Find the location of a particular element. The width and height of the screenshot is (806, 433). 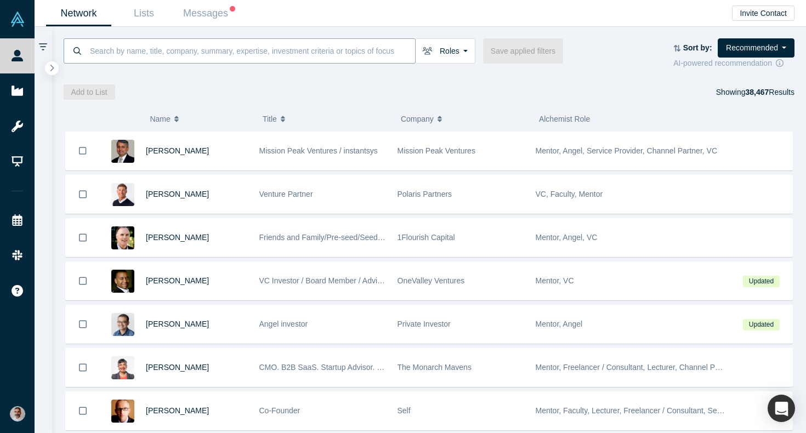

button: Save applied filters is located at coordinates (523, 51).